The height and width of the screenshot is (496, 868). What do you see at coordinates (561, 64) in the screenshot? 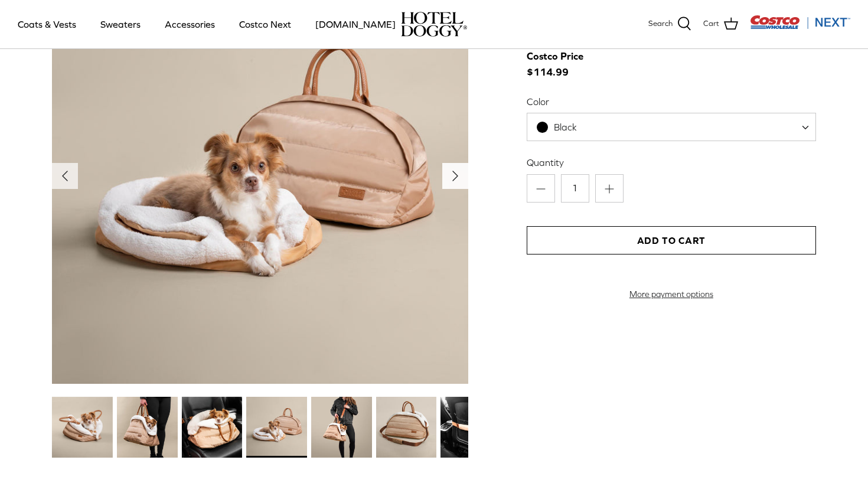
I see `span: $114.99` at bounding box center [561, 64].